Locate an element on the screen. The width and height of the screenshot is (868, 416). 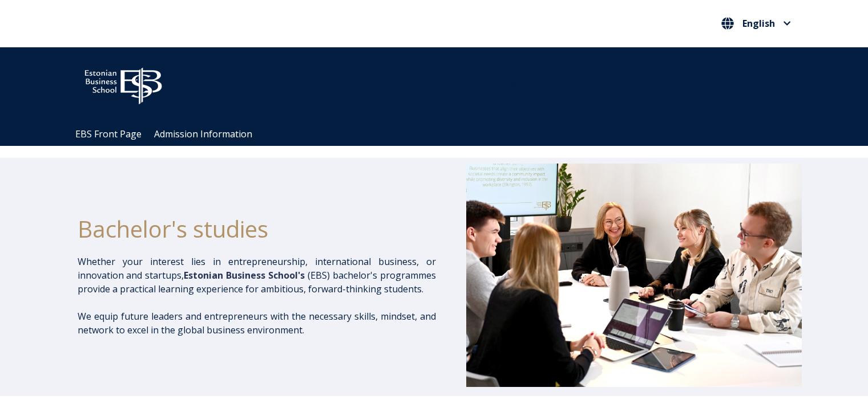
button: English is located at coordinates (756, 23).